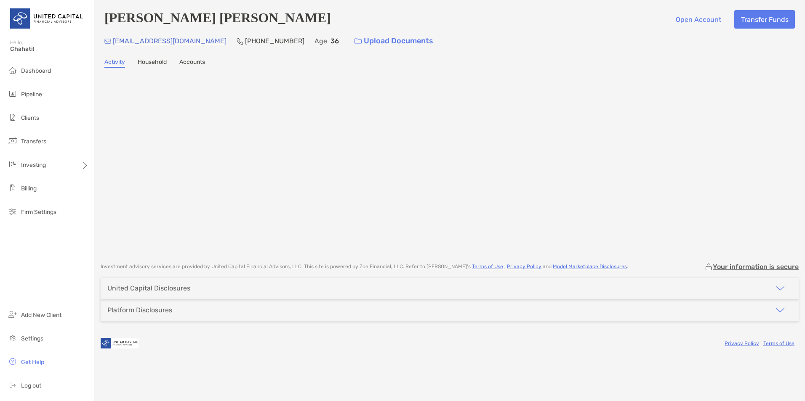 The height and width of the screenshot is (401, 805). What do you see at coordinates (240, 41) in the screenshot?
I see `img: Phone Icon` at bounding box center [240, 41].